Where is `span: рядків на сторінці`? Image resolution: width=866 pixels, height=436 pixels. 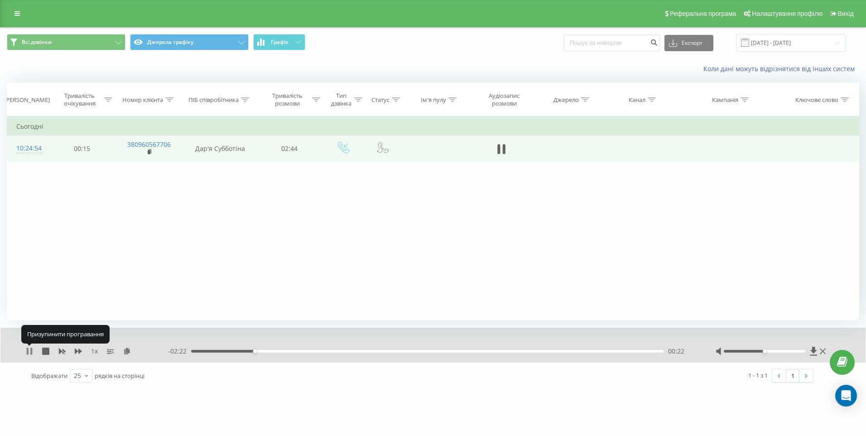
span: рядків на сторінці is located at coordinates (120, 375).